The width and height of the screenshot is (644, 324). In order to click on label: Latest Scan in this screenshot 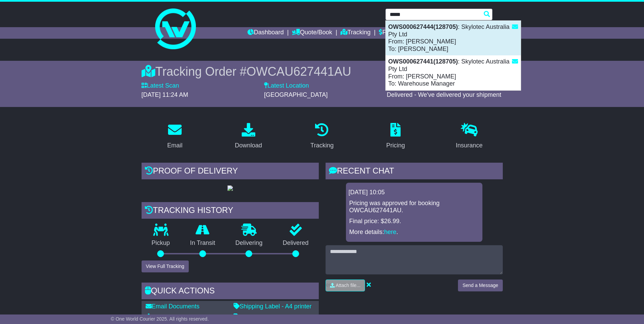, I will do `click(160, 86)`.